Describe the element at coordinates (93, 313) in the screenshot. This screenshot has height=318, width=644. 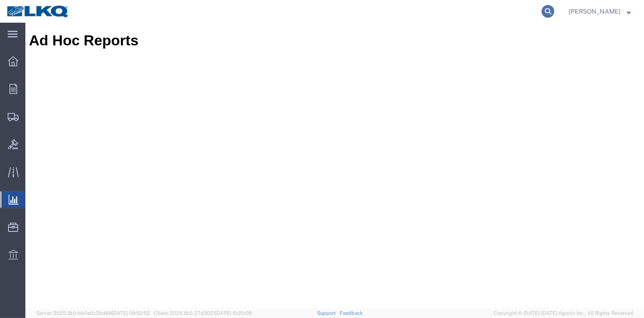
I see `span: Server: 2025.18.0-bb0e0c2bd68` at that location.